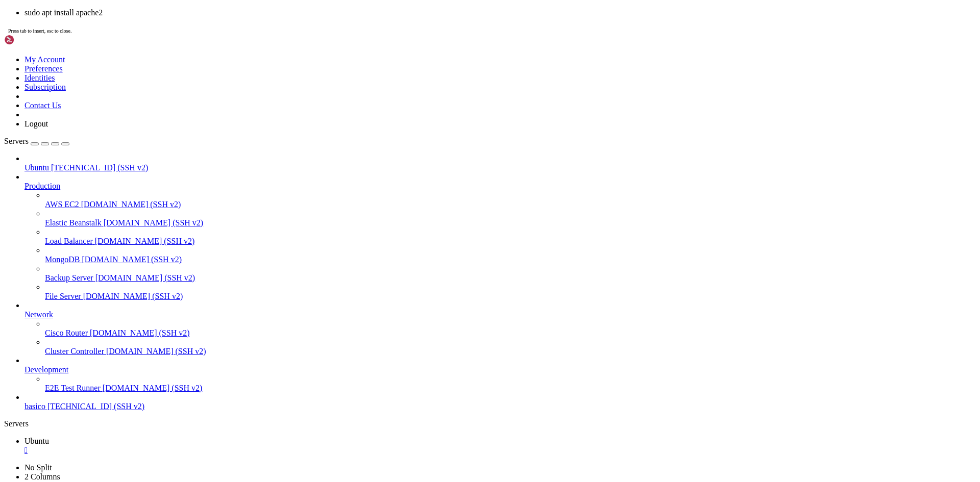  I want to click on li: sudo apt install apache2, so click(500, 13).